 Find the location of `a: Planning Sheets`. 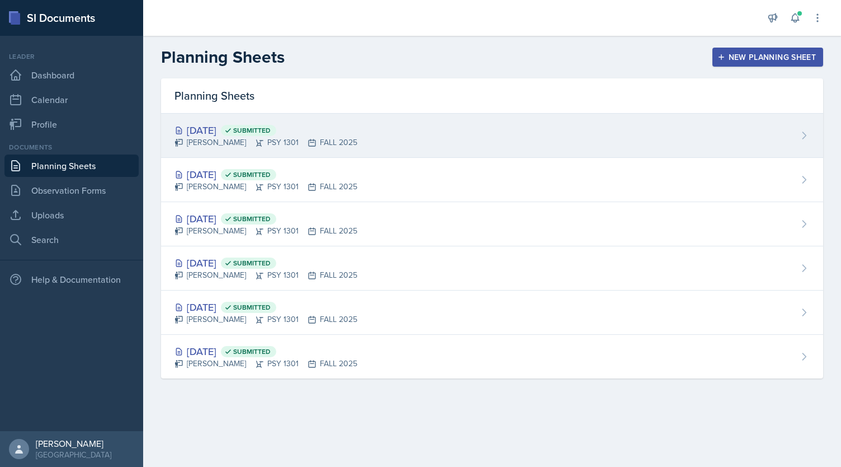

a: Planning Sheets is located at coordinates (72, 166).